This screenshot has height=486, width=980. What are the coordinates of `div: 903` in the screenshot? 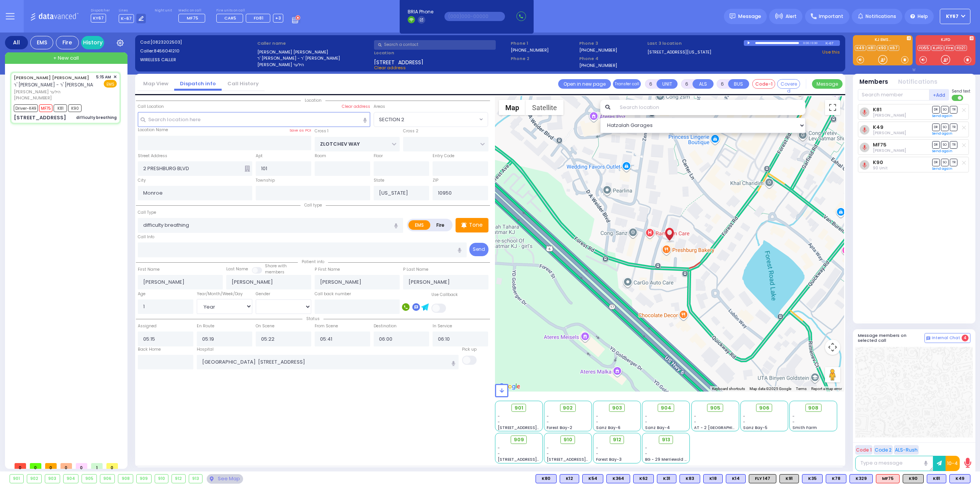 It's located at (52, 479).